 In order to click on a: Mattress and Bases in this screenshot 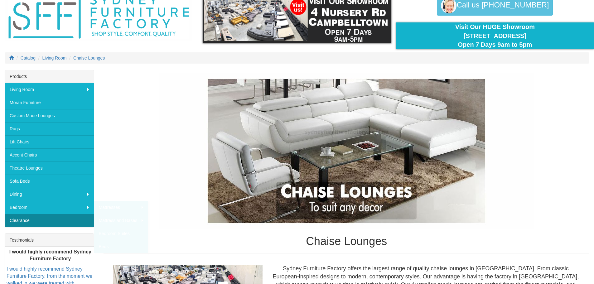, I will do `click(121, 221)`.